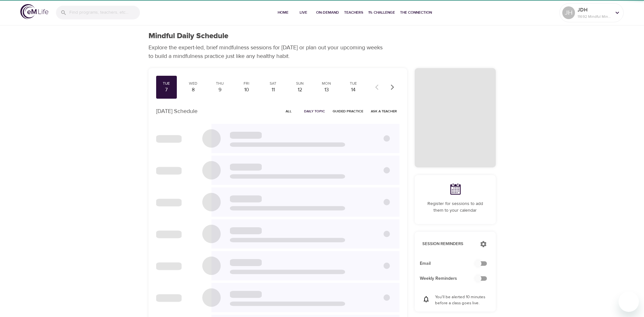 The height and width of the screenshot is (317, 644). Describe the element at coordinates (193, 83) in the screenshot. I see `div: Wed` at that location.